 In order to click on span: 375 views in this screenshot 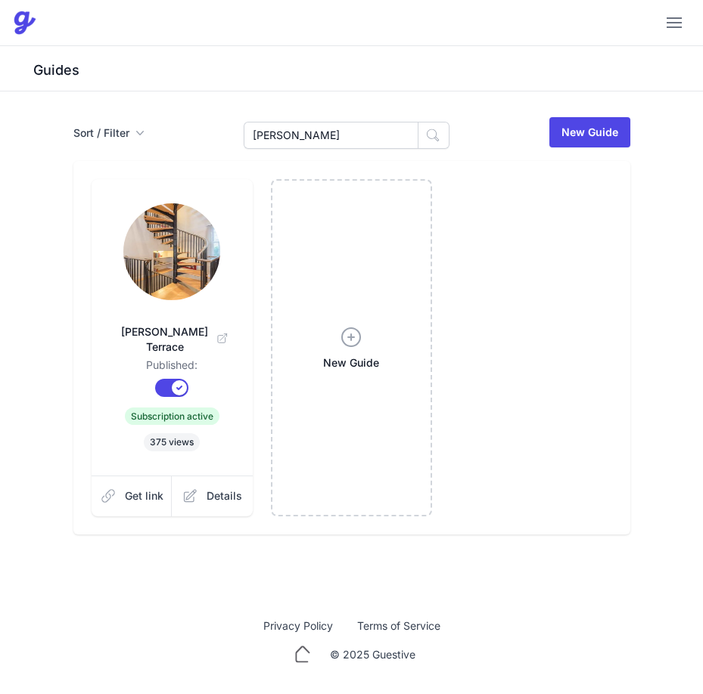, I will do `click(172, 443)`.